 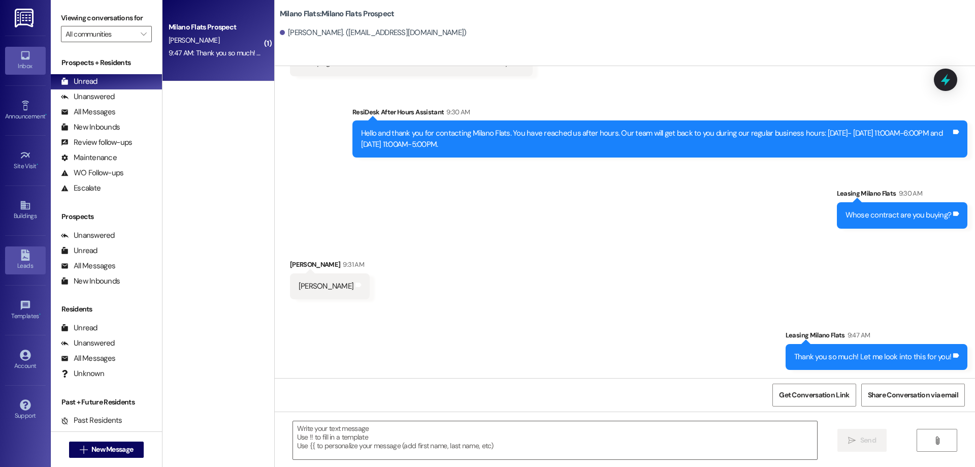 What do you see at coordinates (352, 264) in the screenshot?
I see `div: 9:31 AM` at bounding box center [352, 264].